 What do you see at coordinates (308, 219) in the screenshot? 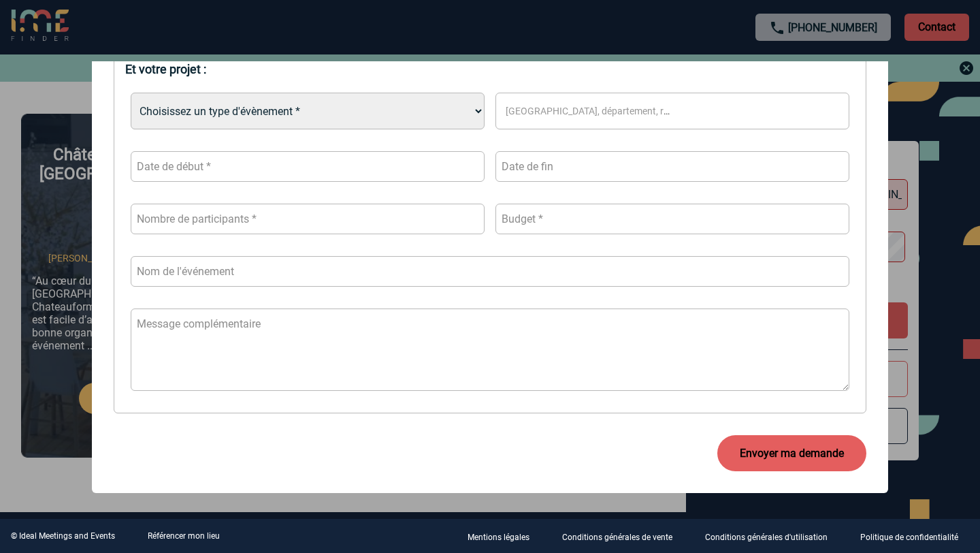
I see `input: Nombre de participants *` at bounding box center [308, 219].